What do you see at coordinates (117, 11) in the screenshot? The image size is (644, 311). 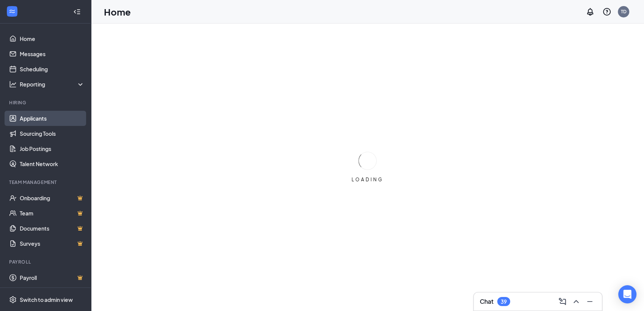 I see `h1: Home` at bounding box center [117, 11].